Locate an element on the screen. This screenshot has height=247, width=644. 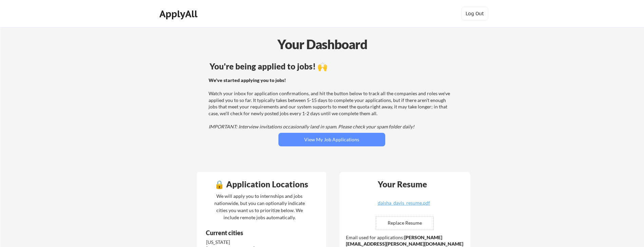
em: IMPORTANT: Interview invitations occasionally land in spam. Please check your spam folder daily! is located at coordinates (311, 127).